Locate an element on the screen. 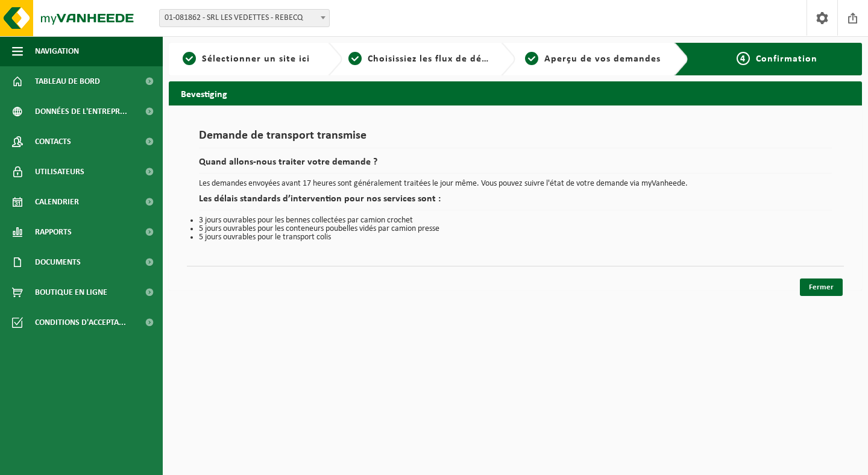 Image resolution: width=868 pixels, height=475 pixels. span: Conditions d'accepta... is located at coordinates (80, 322).